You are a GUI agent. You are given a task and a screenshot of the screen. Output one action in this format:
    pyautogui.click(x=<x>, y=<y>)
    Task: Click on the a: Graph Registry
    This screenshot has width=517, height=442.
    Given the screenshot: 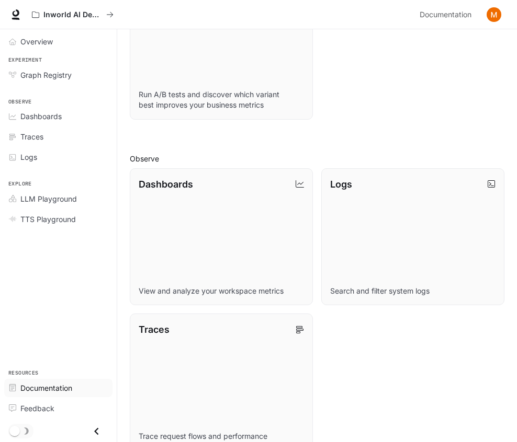 What is the action you would take?
    pyautogui.click(x=58, y=75)
    